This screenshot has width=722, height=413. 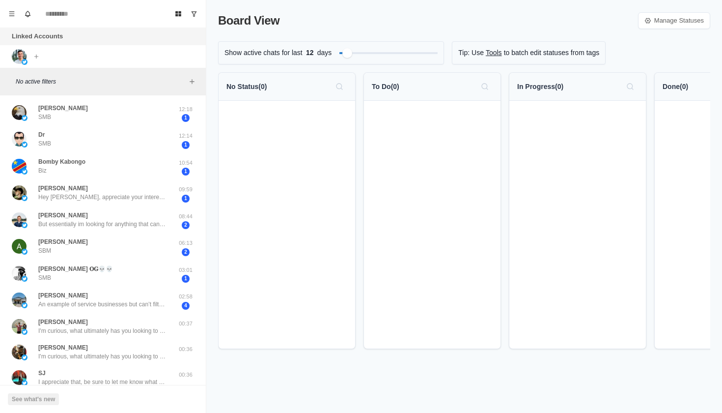 I want to click on p: 06:13, so click(x=186, y=243).